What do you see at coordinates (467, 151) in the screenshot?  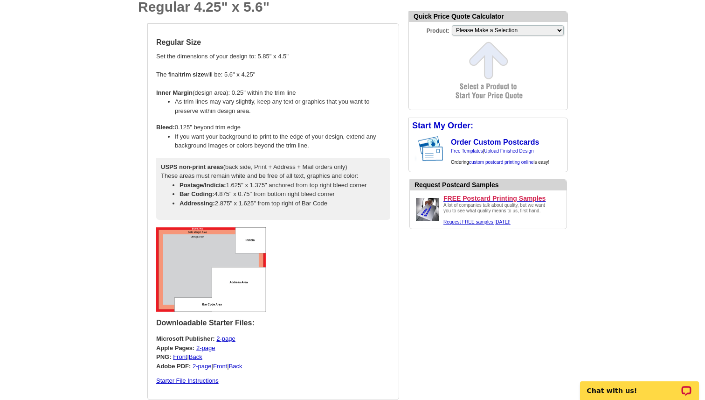 I see `a: Free Templates` at bounding box center [467, 151].